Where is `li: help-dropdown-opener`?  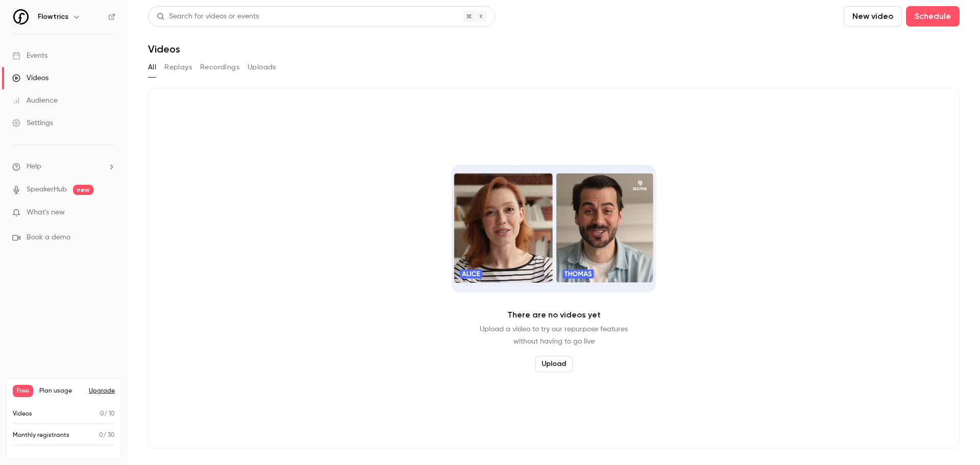 li: help-dropdown-opener is located at coordinates (64, 167).